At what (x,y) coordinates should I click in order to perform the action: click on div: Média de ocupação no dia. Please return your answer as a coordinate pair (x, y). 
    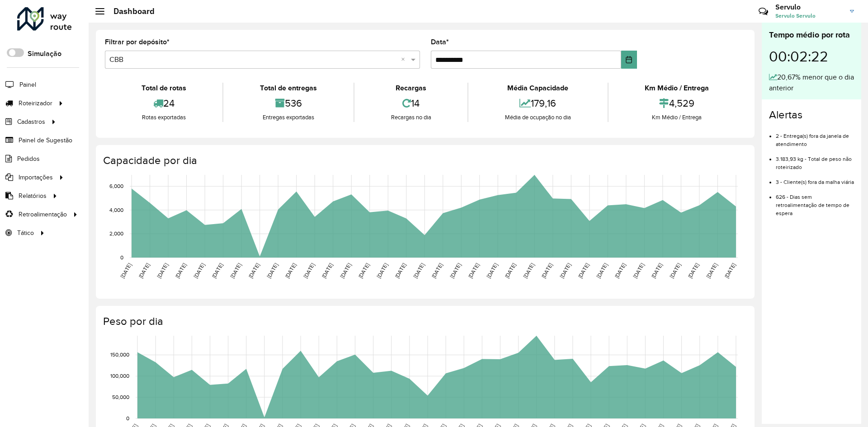
    Looking at the image, I should click on (538, 118).